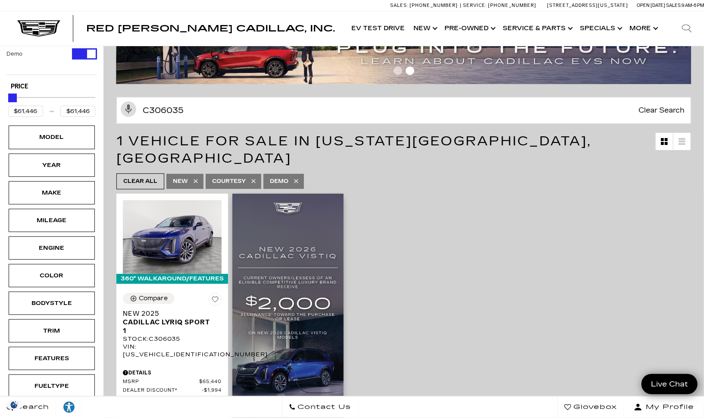 This screenshot has height=418, width=704. What do you see at coordinates (149, 298) in the screenshot?
I see `button: Compare Vehicle` at bounding box center [149, 298].